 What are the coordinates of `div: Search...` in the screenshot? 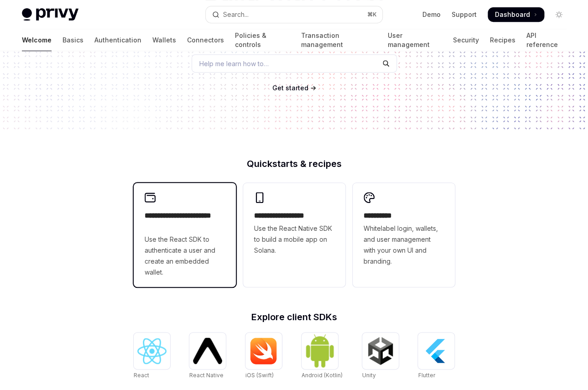 It's located at (236, 14).